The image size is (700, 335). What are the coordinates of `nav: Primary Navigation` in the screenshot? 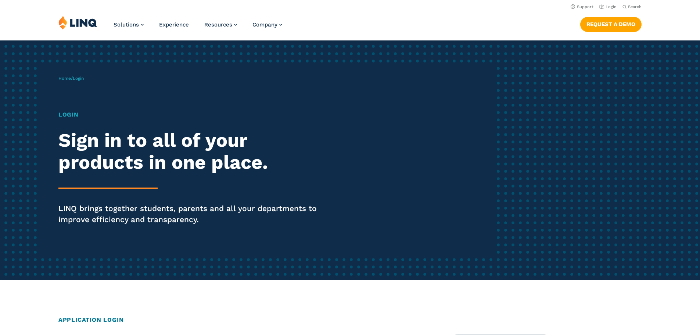 It's located at (198, 28).